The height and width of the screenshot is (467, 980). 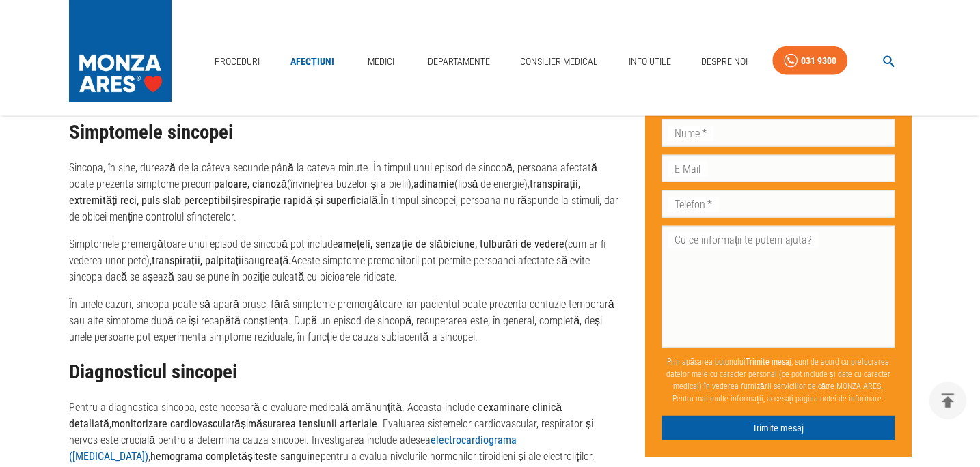 What do you see at coordinates (458, 61) in the screenshot?
I see `a: Departamente` at bounding box center [458, 61].